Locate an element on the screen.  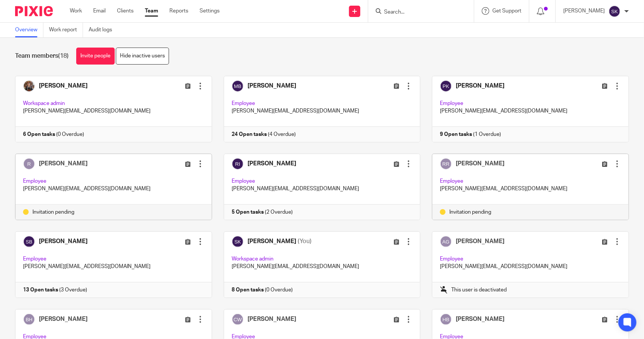
span: (18) is located at coordinates (64, 56).